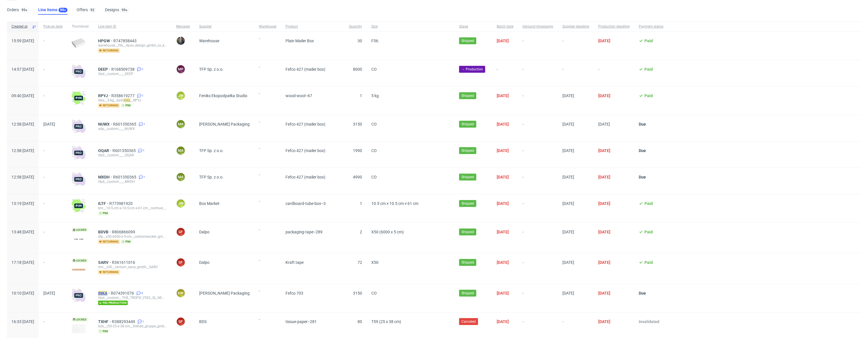 This screenshot has height=338, width=868. What do you see at coordinates (300, 41) in the screenshot?
I see `span: Plain Mailer Box` at bounding box center [300, 41].